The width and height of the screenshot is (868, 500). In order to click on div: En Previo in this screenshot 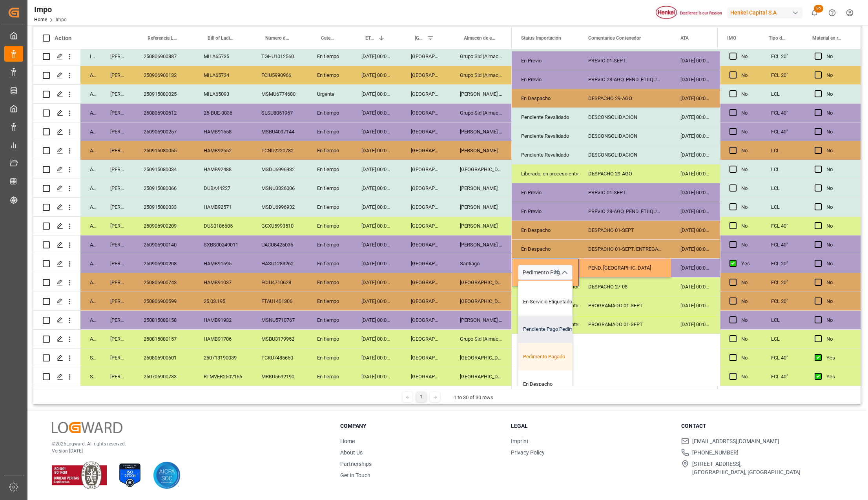, I will do `click(545, 61)`.